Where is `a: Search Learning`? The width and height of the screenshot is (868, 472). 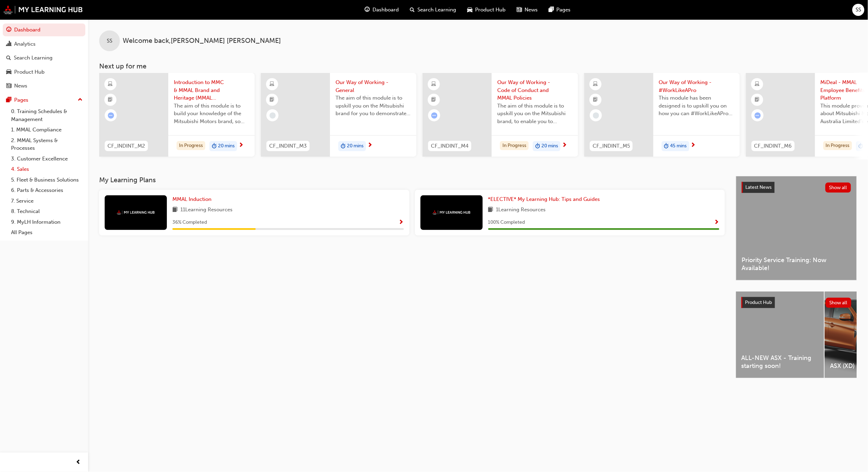
a: Search Learning is located at coordinates (44, 58).